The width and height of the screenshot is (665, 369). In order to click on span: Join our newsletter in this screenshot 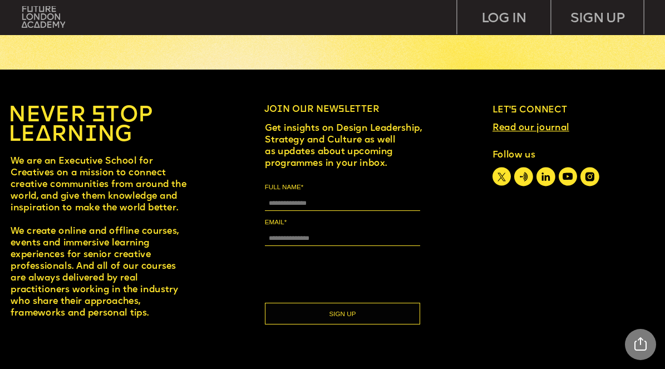, I will do `click(321, 109)`.